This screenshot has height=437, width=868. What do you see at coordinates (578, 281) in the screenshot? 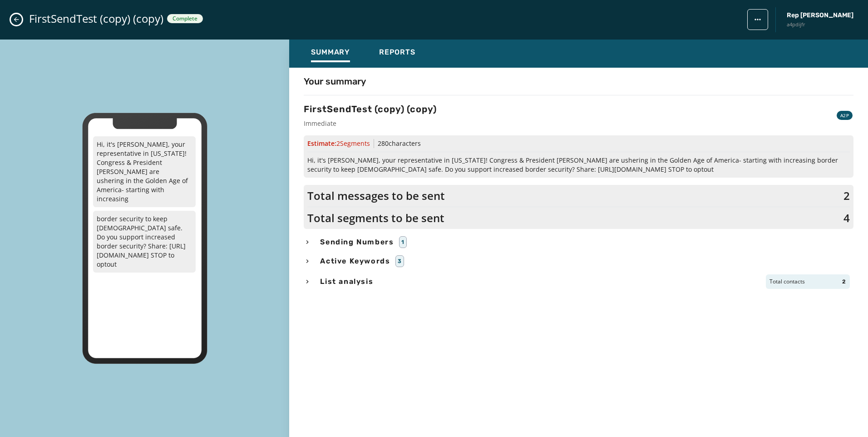
I see `button: List analysisTotal contacts2` at bounding box center [578, 281].